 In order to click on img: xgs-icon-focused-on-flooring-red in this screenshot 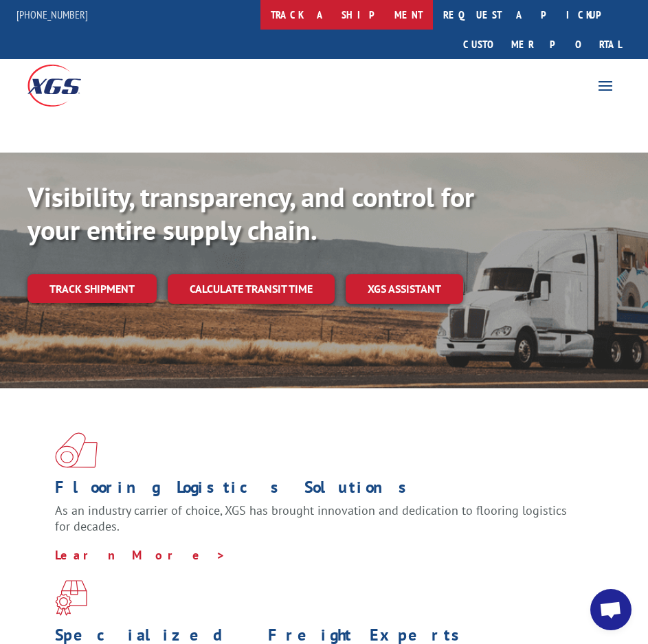, I will do `click(71, 598)`.